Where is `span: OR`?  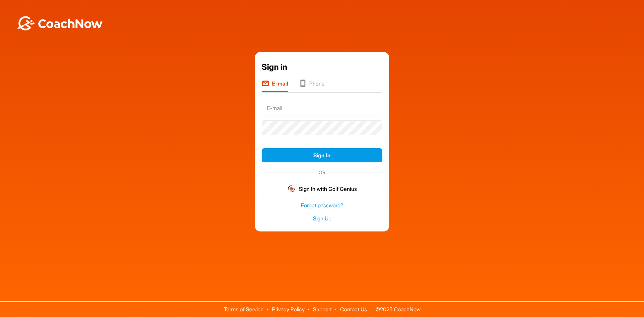 span: OR is located at coordinates (322, 172).